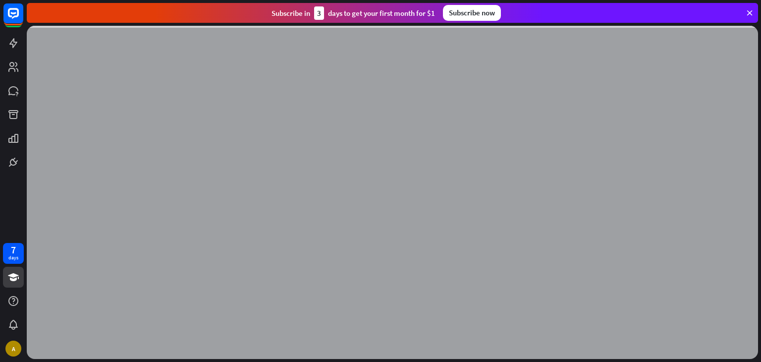 This screenshot has height=362, width=761. I want to click on div: Subscribe now, so click(472, 13).